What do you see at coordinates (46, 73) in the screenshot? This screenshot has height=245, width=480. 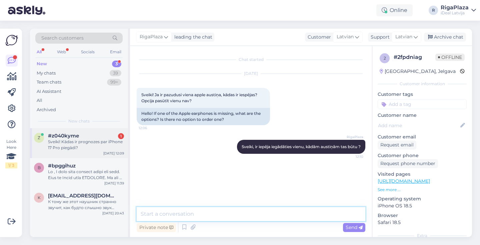 I see `div: My chats` at bounding box center [46, 73].